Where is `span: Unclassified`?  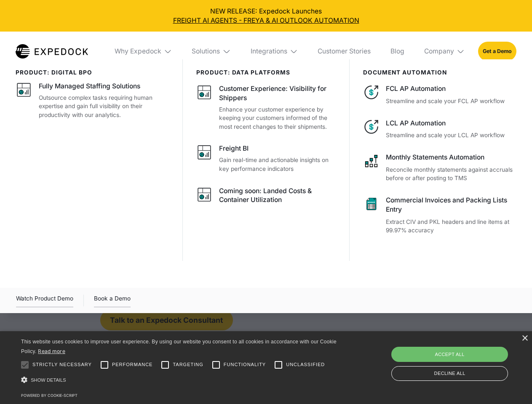 span: Unclassified is located at coordinates (306, 364).